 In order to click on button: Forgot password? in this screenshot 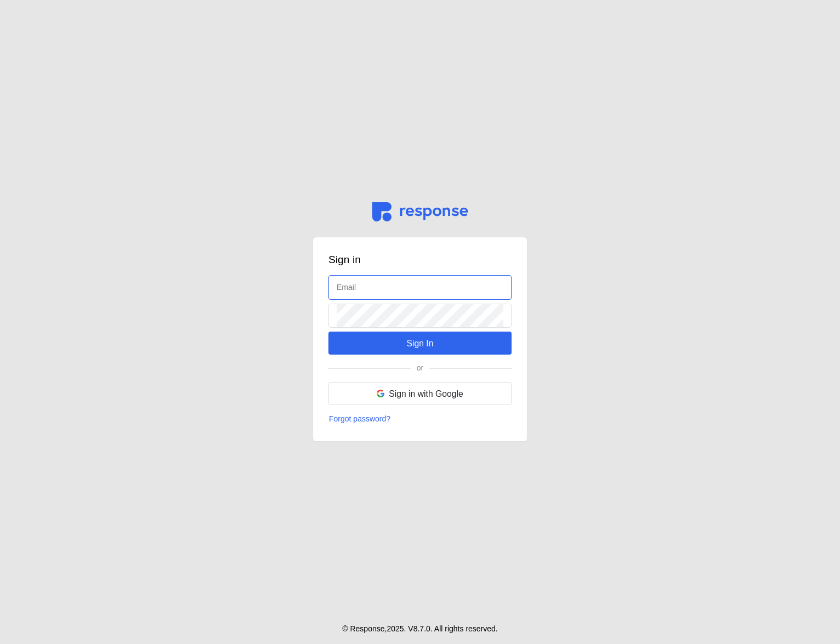, I will do `click(360, 419)`.